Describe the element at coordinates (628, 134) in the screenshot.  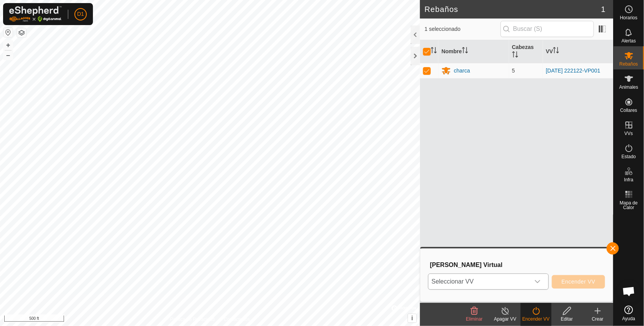
I see `span: VVs` at that location.